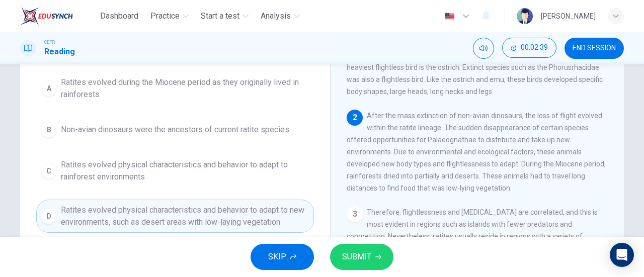 Image resolution: width=644 pixels, height=277 pixels. What do you see at coordinates (449, 16) in the screenshot?
I see `img: en` at bounding box center [449, 16].